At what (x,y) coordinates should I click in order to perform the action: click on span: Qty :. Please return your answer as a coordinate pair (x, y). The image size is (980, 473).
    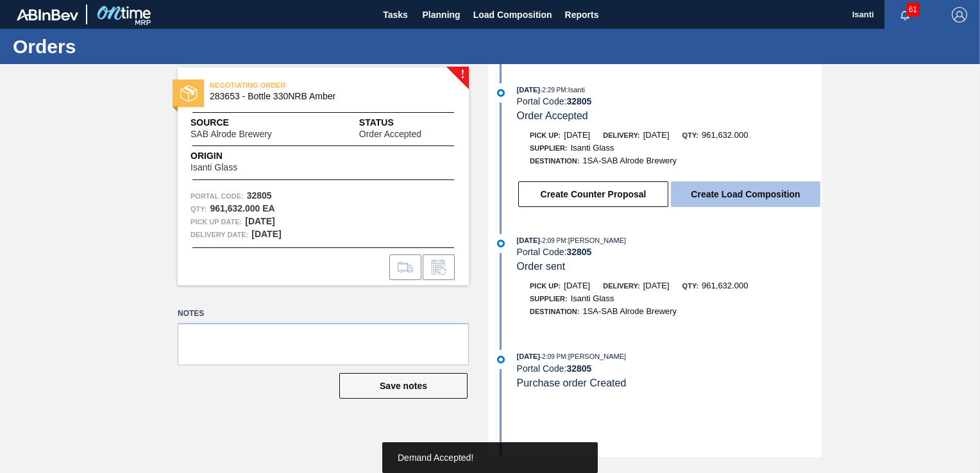
    Looking at the image, I should click on (198, 209).